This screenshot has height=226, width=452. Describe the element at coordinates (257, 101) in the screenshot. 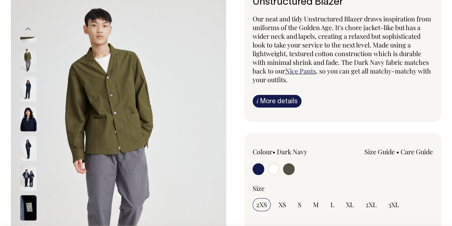

I see `span: i` at that location.